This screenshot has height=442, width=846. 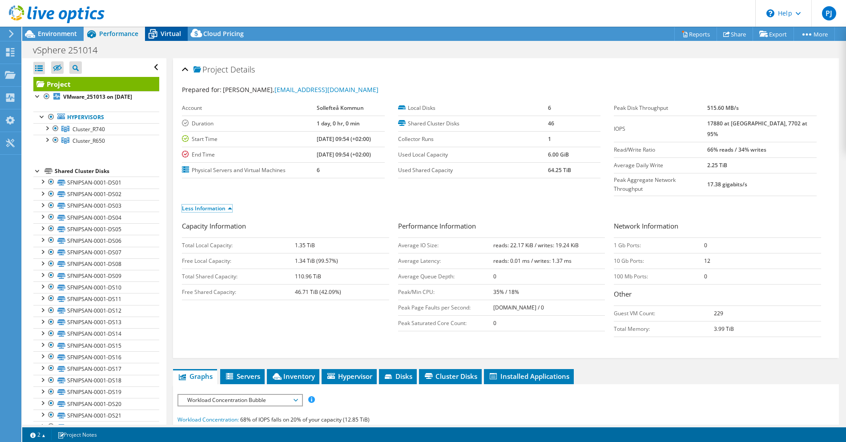 What do you see at coordinates (450, 376) in the screenshot?
I see `span: Cluster Disks` at bounding box center [450, 376].